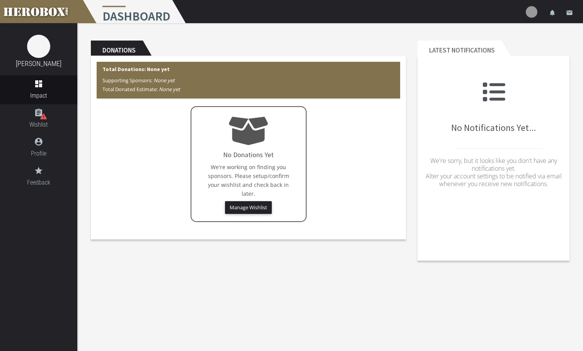 This screenshot has width=583, height=351. I want to click on img: image, so click(39, 46).